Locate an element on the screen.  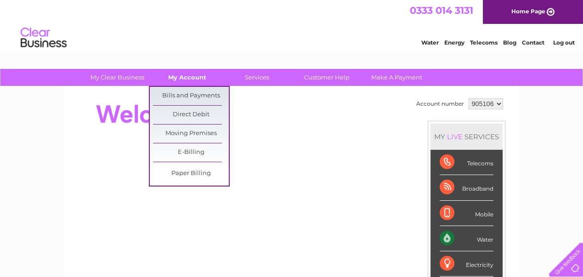
a: Paper Billing is located at coordinates (191, 174).